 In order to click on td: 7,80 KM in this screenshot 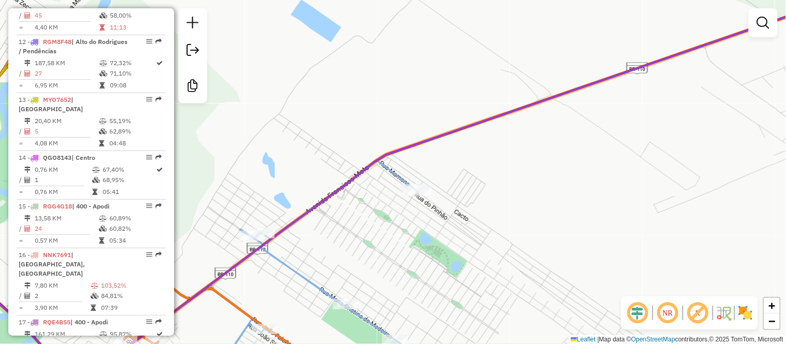, I will do `click(62, 286)`.